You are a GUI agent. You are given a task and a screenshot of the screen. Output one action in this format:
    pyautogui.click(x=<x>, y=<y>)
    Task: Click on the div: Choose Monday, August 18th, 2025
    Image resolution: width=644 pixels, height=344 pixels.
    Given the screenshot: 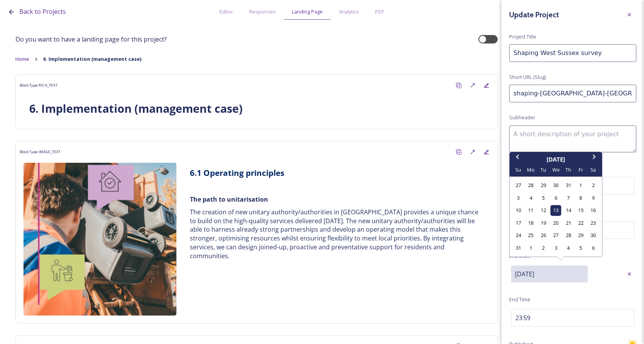 What is the action you would take?
    pyautogui.click(x=531, y=223)
    